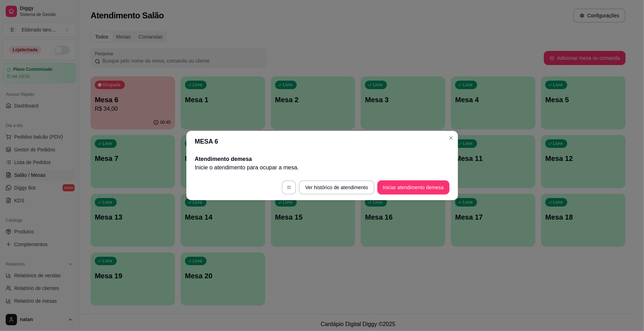 The width and height of the screenshot is (644, 331). What do you see at coordinates (451, 138) in the screenshot?
I see `button: Close` at bounding box center [451, 138].